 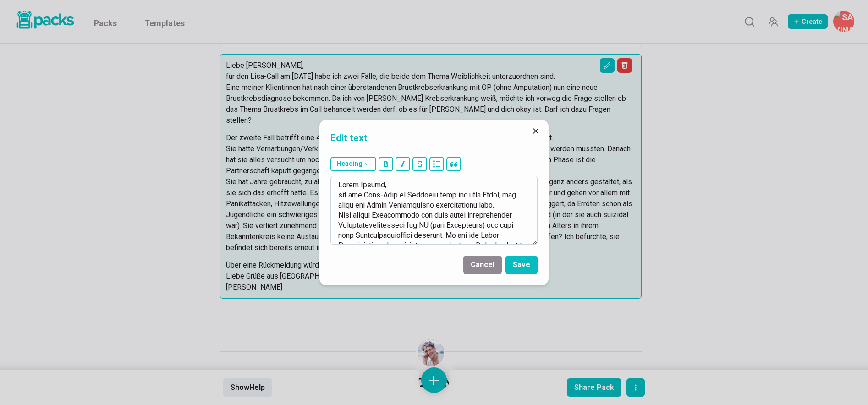 I want to click on button: block quote, so click(x=454, y=164).